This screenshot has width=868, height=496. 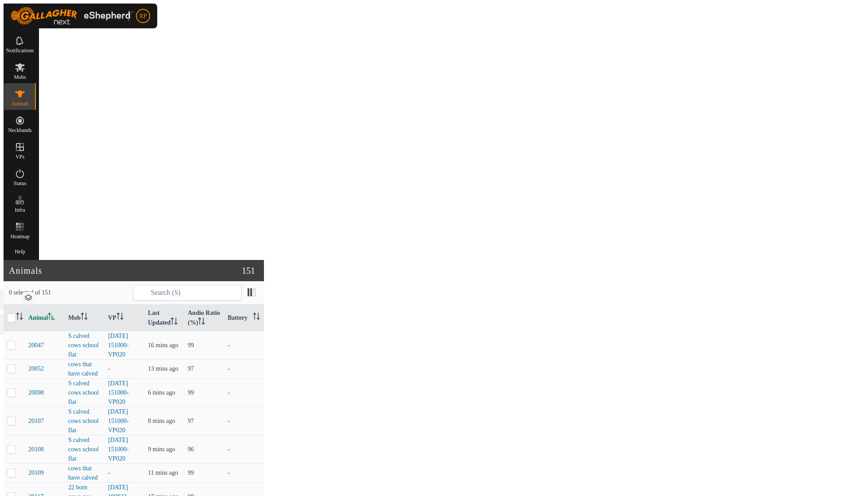 I want to click on th: Last Updated, so click(x=164, y=318).